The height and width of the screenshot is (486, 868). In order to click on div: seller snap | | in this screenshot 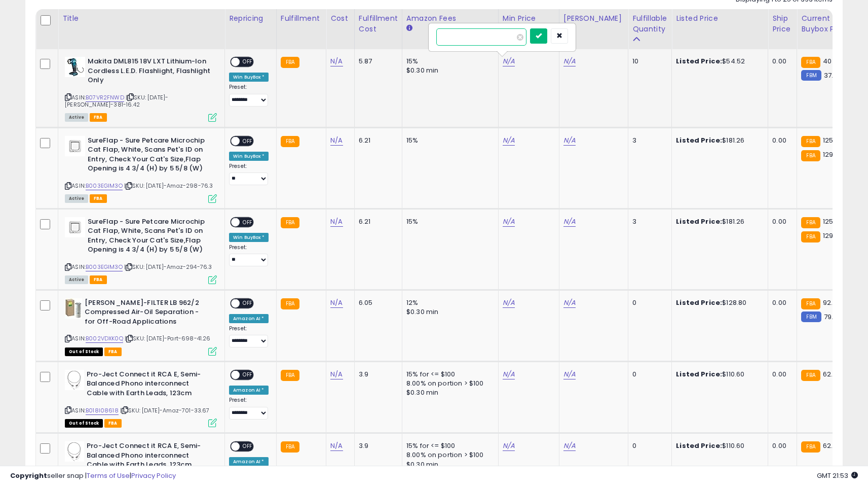, I will do `click(93, 476)`.